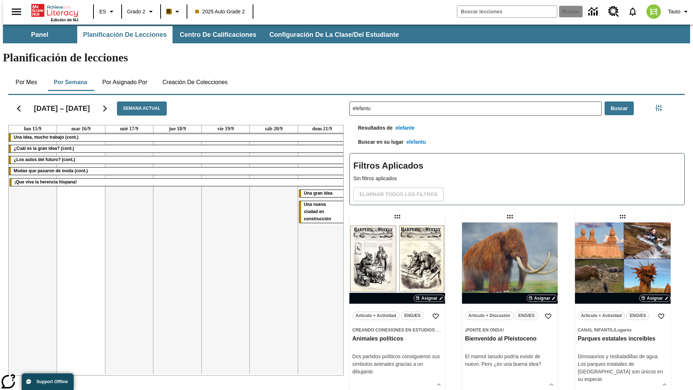  What do you see at coordinates (633, 12) in the screenshot?
I see `a: Notificaciones` at bounding box center [633, 12].